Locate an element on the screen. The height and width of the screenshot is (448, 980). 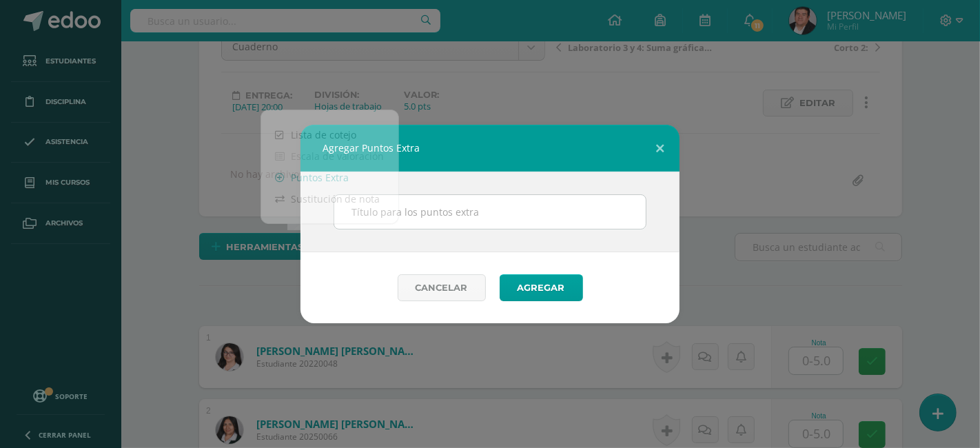
a: Lista de cotejo is located at coordinates (329, 134).